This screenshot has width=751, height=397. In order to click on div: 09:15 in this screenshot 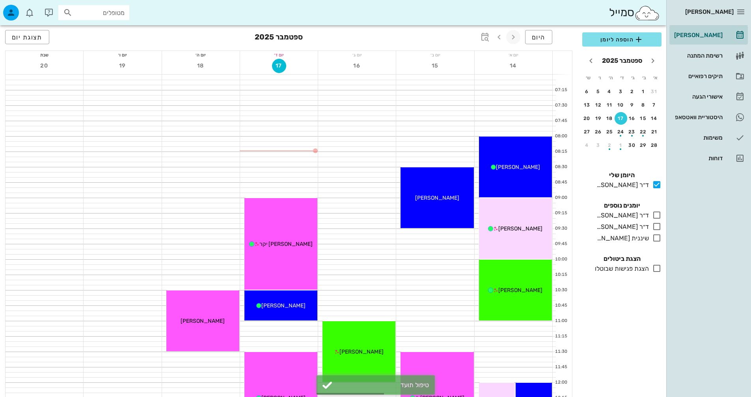, I will do `click(561, 213)`.